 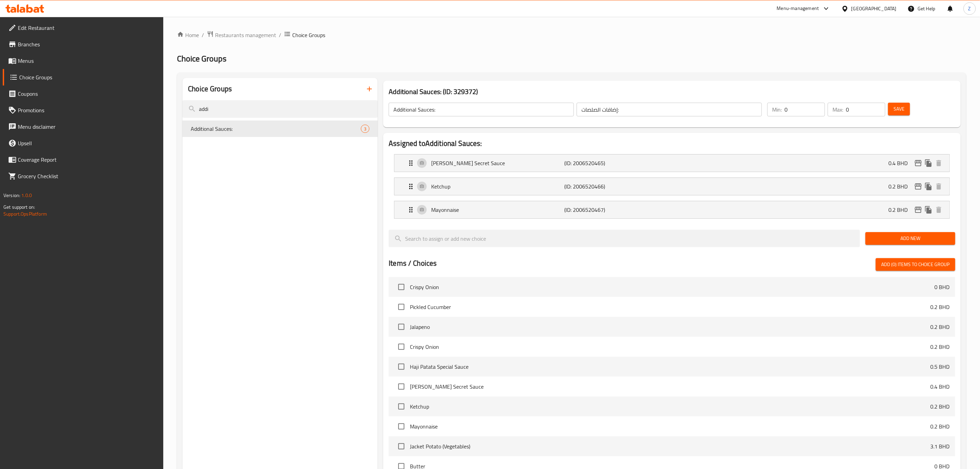 What do you see at coordinates (27, 195) in the screenshot?
I see `span: 1.0.0` at bounding box center [27, 195].